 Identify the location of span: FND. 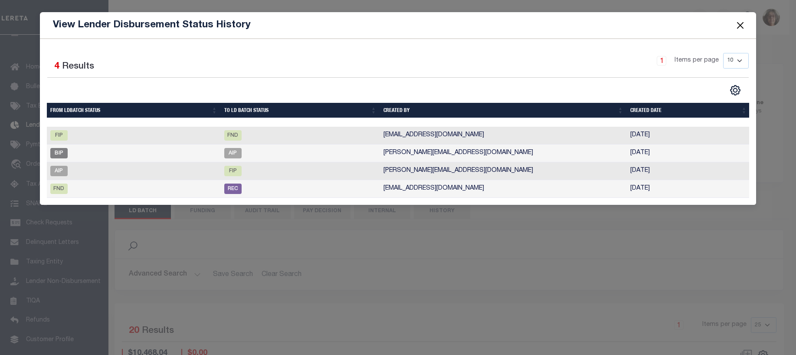
(233, 135).